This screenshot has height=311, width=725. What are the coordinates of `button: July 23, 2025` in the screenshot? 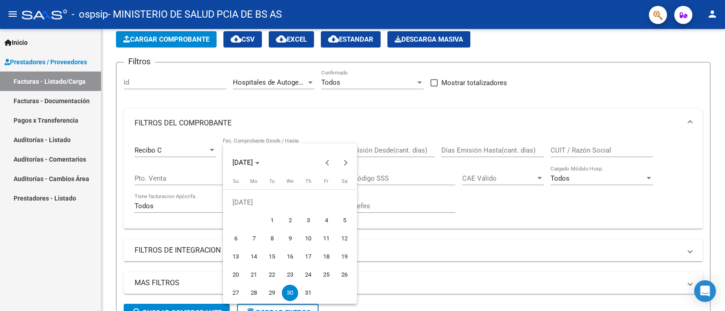 It's located at (290, 275).